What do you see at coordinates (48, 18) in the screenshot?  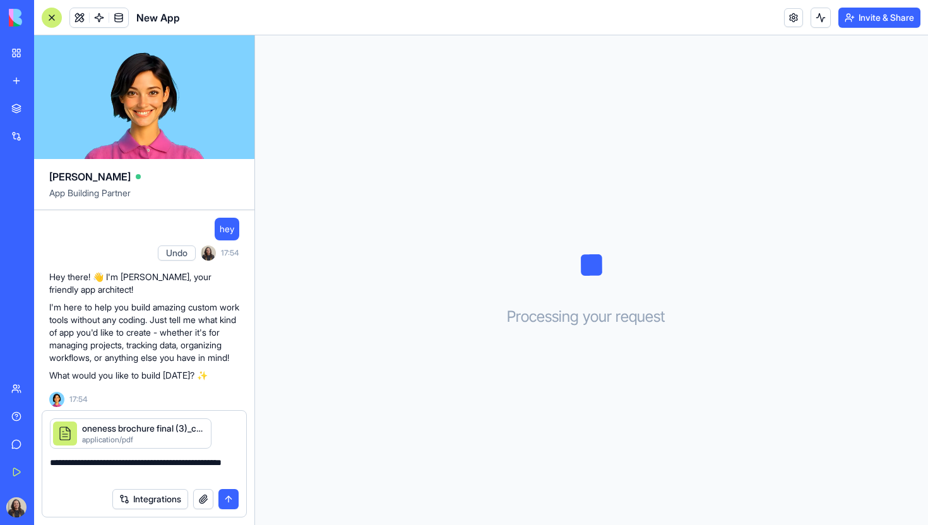 I see `img: logo` at bounding box center [48, 18].